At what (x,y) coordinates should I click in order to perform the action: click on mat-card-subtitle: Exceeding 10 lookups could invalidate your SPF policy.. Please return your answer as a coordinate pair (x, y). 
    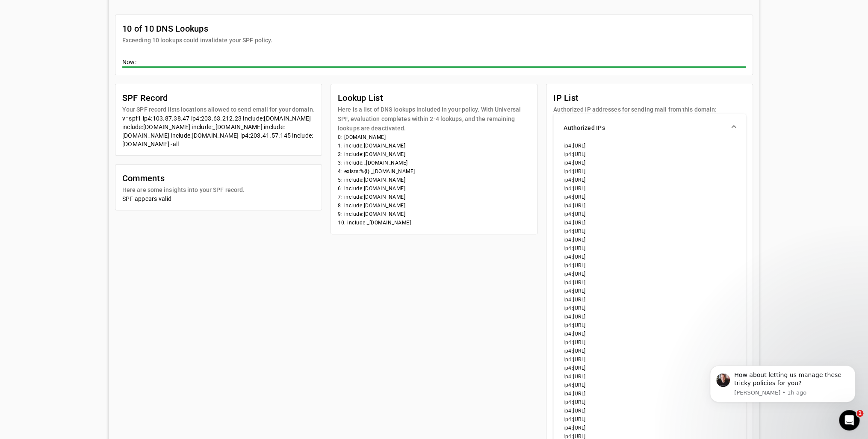
    Looking at the image, I should click on (197, 40).